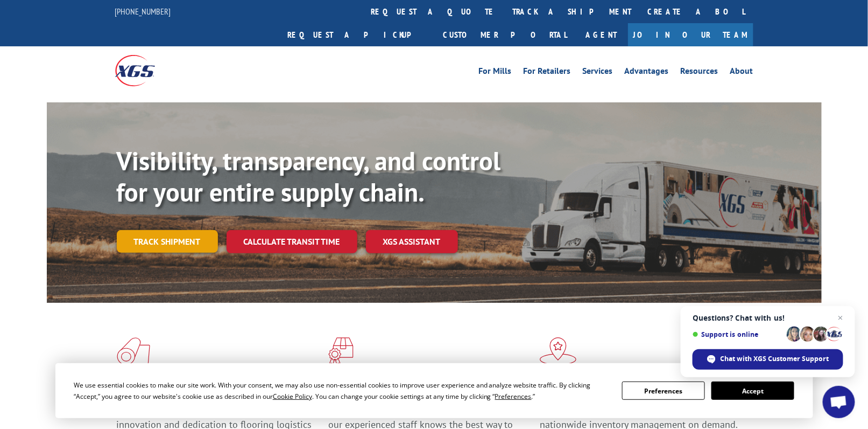 The image size is (868, 429). Describe the element at coordinates (292, 396) in the screenshot. I see `span: Cookie Policy` at that location.